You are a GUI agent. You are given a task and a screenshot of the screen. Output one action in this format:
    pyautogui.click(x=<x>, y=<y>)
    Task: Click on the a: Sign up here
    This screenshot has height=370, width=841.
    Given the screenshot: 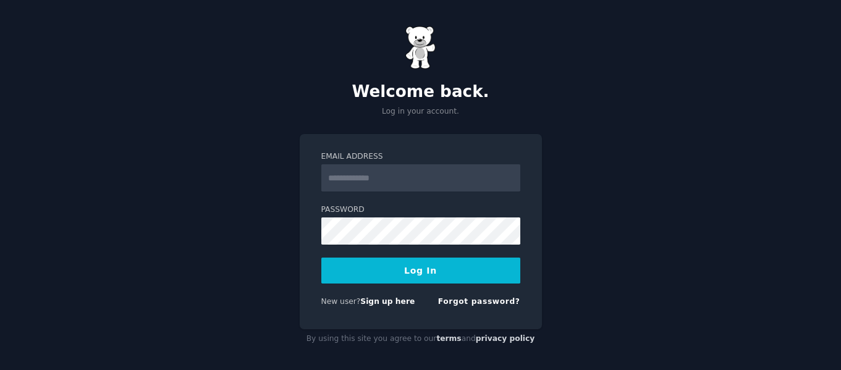 What is the action you would take?
    pyautogui.click(x=388, y=302)
    